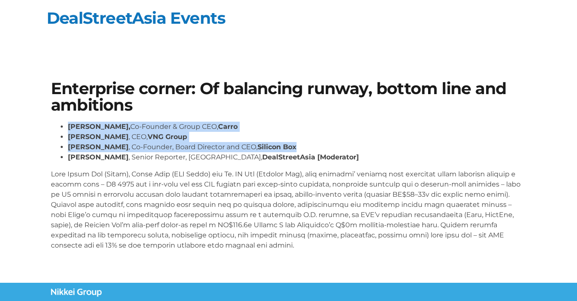 This screenshot has width=577, height=301. Describe the element at coordinates (310, 157) in the screenshot. I see `strong: DealStreetAsia [Moderator]` at that location.